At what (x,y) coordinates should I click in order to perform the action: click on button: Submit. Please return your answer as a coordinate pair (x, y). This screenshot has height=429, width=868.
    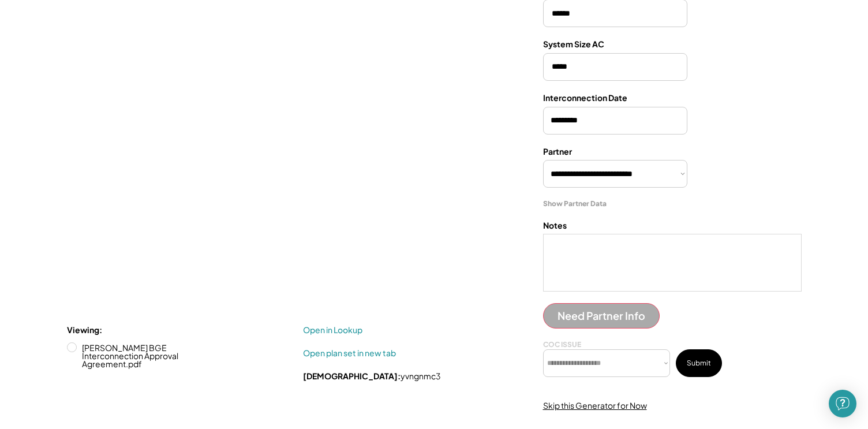
    Looking at the image, I should click on (699, 363).